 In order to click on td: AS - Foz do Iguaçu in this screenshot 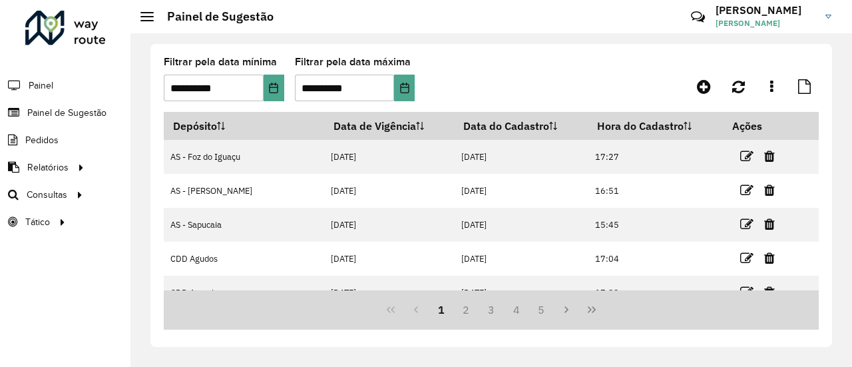, I will do `click(244, 156)`.